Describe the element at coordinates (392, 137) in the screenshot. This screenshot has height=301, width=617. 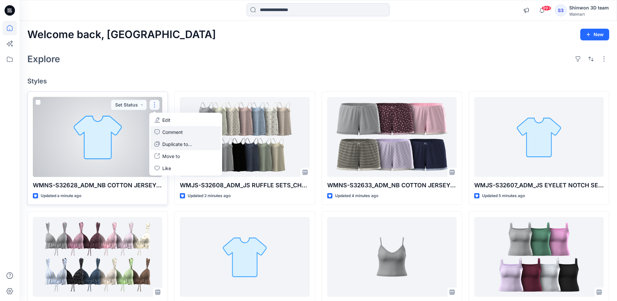
I see `a: WMNS-S32633_ADM_NB COTTON JERSEY&LACE SHORT` at that location.